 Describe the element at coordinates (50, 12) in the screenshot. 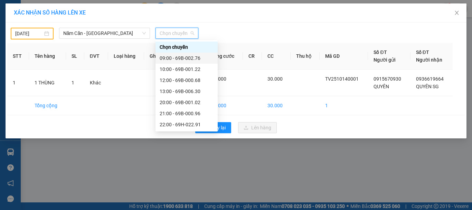

I see `span: XÁC NHẬN SỐ HÀNG LÊN XE` at that location.